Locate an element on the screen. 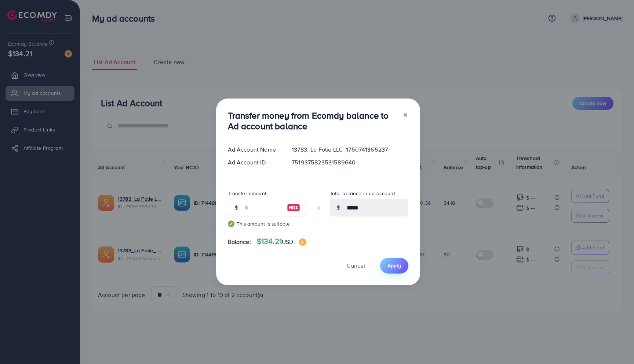  h4: $134.21 is located at coordinates (282, 241).